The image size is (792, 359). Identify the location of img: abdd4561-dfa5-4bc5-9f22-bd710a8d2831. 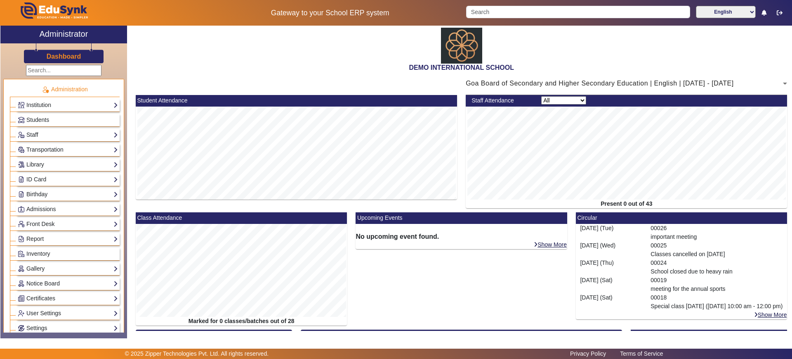
(462, 45).